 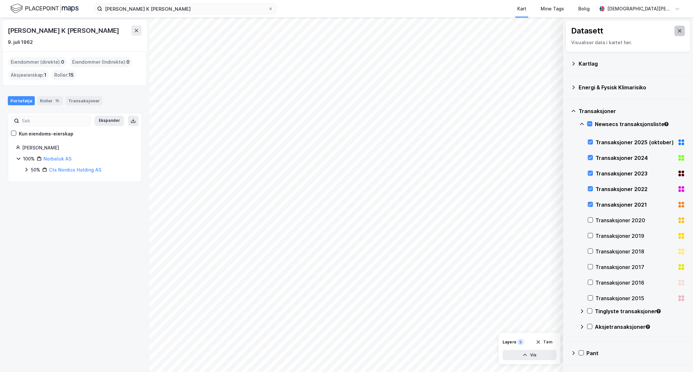 I want to click on div: Transaksjoner 2016, so click(x=635, y=283).